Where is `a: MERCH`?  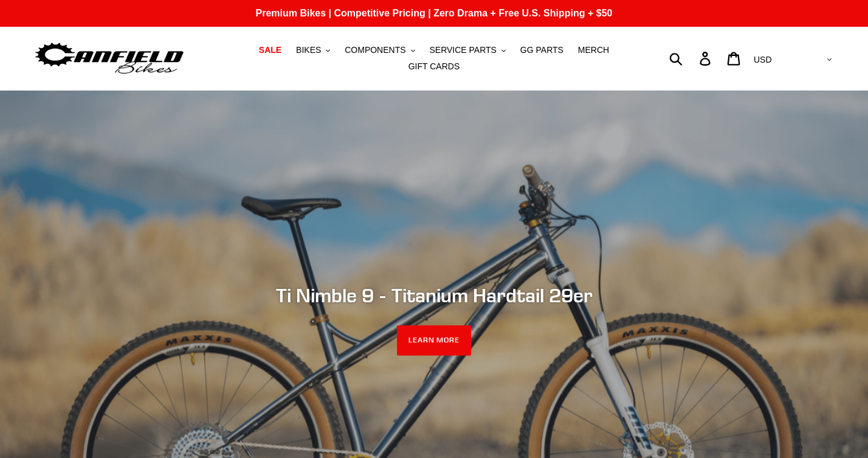
a: MERCH is located at coordinates (593, 50).